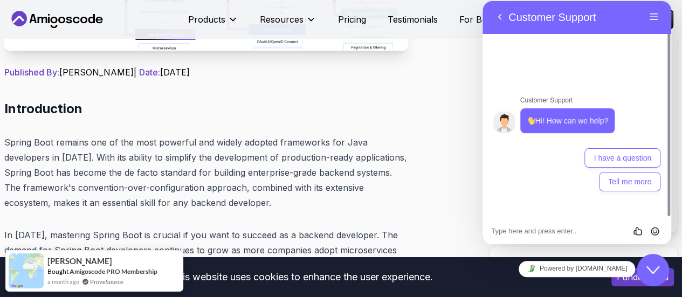 The width and height of the screenshot is (682, 297). What do you see at coordinates (22, 121) in the screenshot?
I see `img: Agent profile image` at bounding box center [22, 121].